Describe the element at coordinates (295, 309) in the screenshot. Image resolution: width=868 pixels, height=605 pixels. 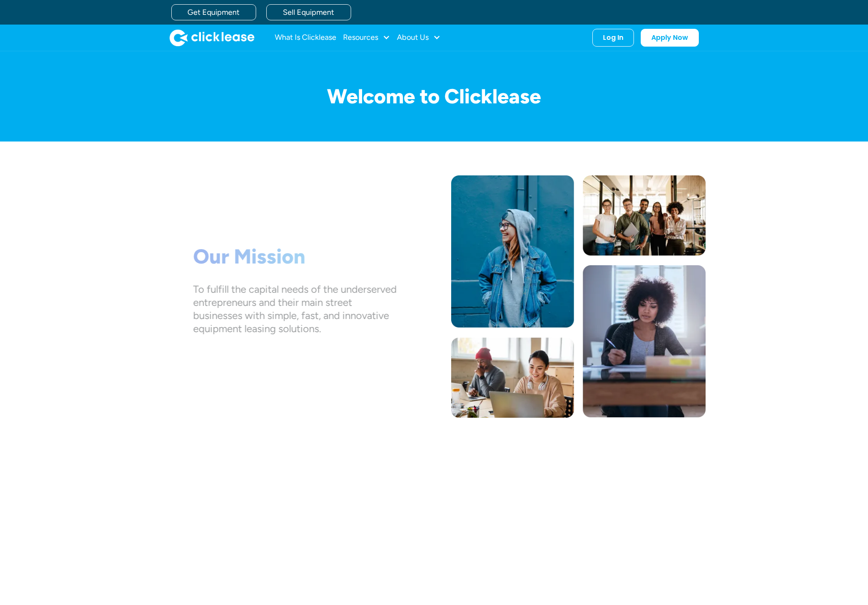
I see `div: To fulfill the capital needs of the underserved entrepreneurs and their main street businesses wi...` at that location.